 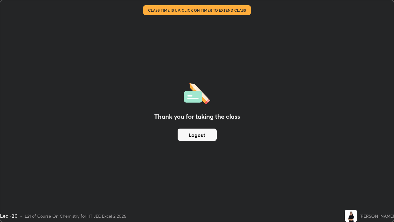 What do you see at coordinates (197, 93) in the screenshot?
I see `img: offlineFeedback.1438e8b3.svg` at bounding box center [197, 93].